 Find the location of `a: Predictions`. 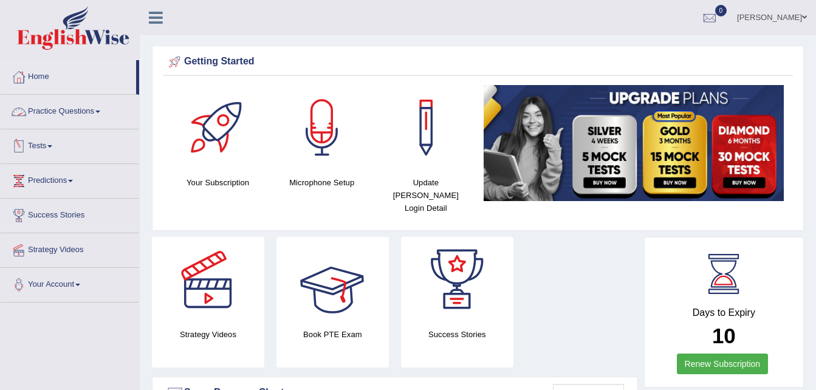

a: Predictions is located at coordinates (70, 179).